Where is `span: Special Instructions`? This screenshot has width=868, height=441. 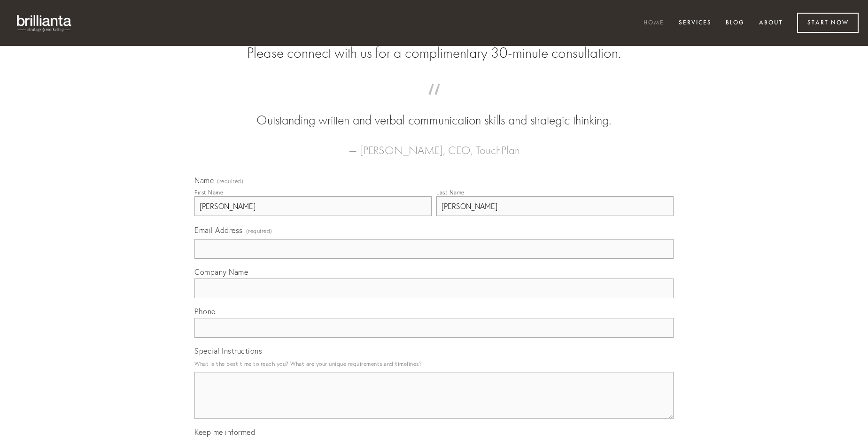 span: Special Instructions is located at coordinates (228, 351).